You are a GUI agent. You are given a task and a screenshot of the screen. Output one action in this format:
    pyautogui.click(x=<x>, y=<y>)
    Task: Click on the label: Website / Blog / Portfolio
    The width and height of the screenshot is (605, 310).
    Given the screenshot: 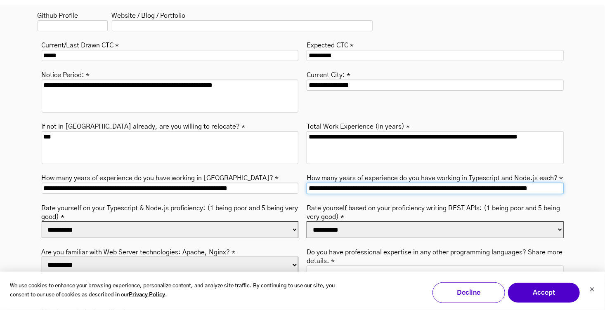 What is the action you would take?
    pyautogui.click(x=149, y=15)
    